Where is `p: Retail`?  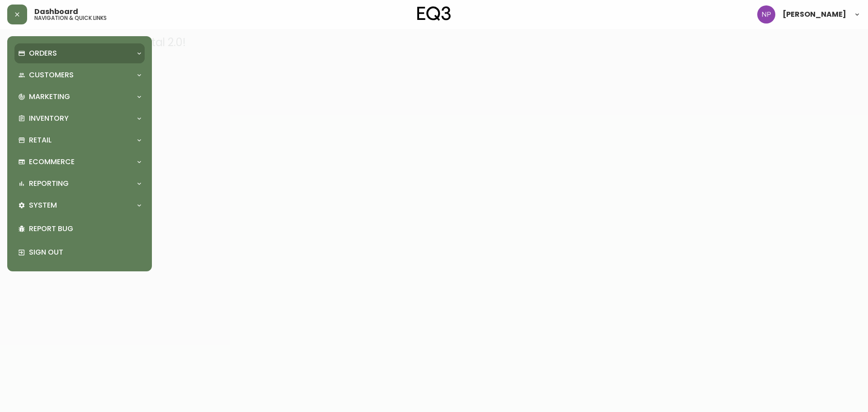 p: Retail is located at coordinates (41, 140).